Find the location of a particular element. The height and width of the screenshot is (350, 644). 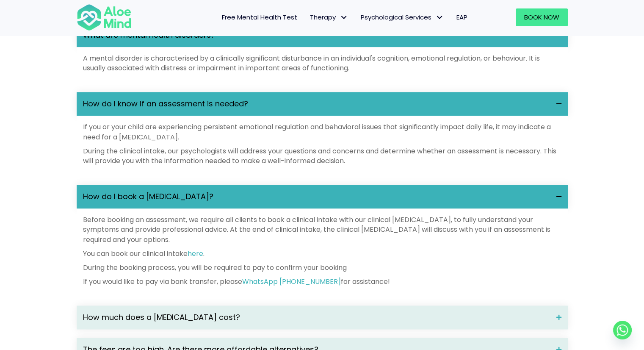

a: TherapyTherapy: submenu is located at coordinates (329, 18).